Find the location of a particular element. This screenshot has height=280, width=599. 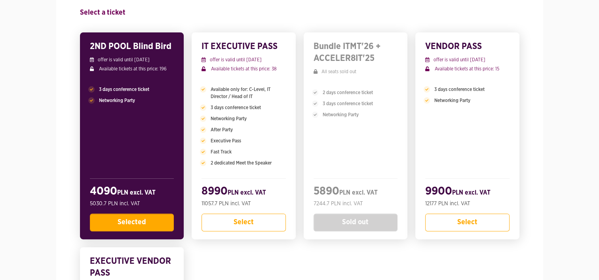

button: Selected is located at coordinates (132, 222).